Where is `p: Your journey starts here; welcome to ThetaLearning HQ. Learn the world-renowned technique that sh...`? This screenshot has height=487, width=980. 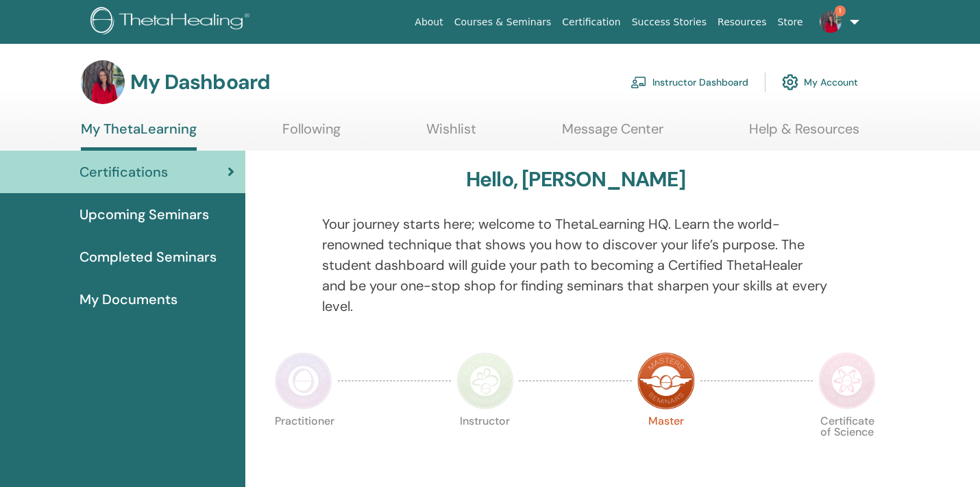 p: Your journey starts here; welcome to ThetaLearning HQ. Learn the world-renowned technique that sh... is located at coordinates (575, 265).